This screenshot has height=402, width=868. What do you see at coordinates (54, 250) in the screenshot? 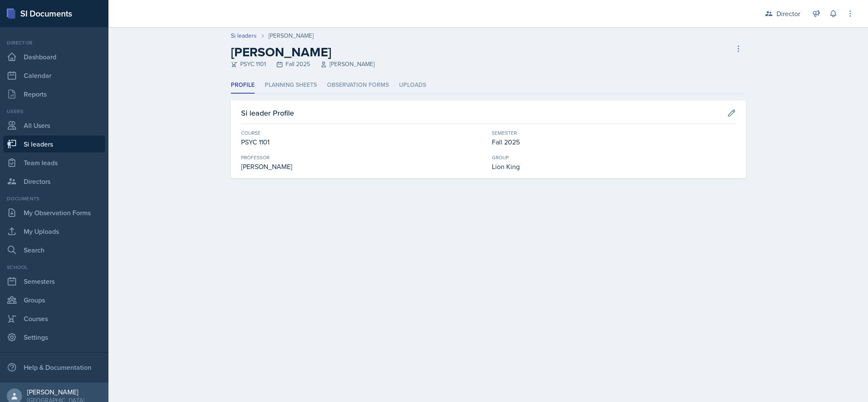
I see `a: Search` at bounding box center [54, 250].